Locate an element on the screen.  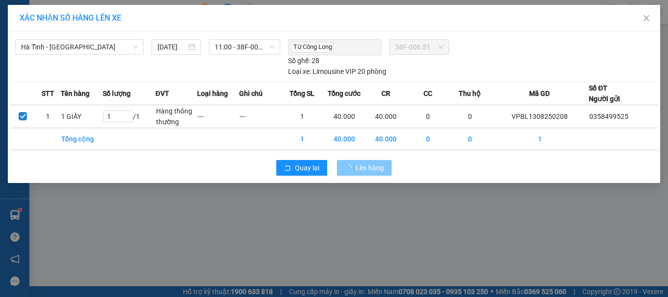
td: Tổng cộng is located at coordinates (82, 138).